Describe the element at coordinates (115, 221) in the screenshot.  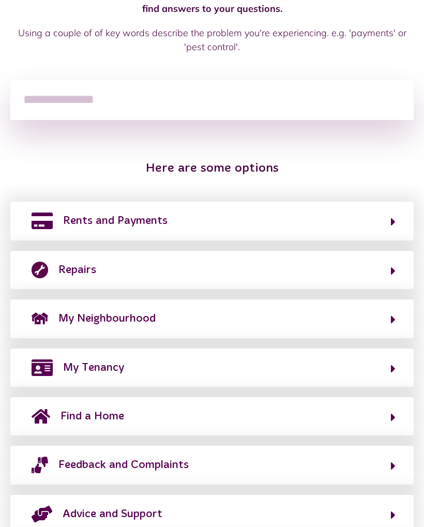
I see `span: Rents and Payments` at that location.